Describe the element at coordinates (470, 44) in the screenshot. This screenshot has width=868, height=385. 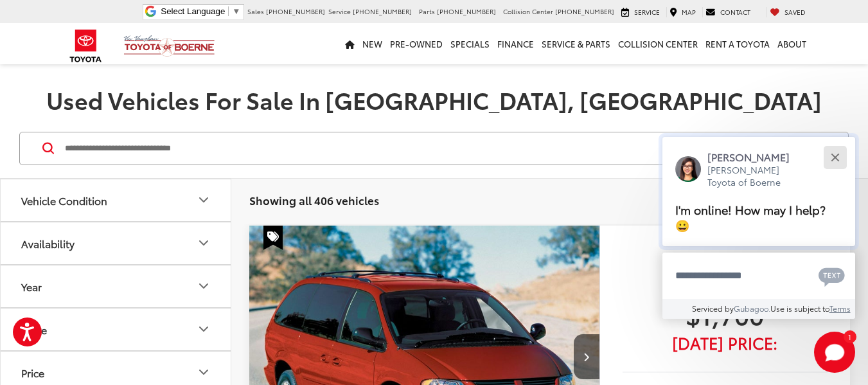
I see `a: Specials` at that location.